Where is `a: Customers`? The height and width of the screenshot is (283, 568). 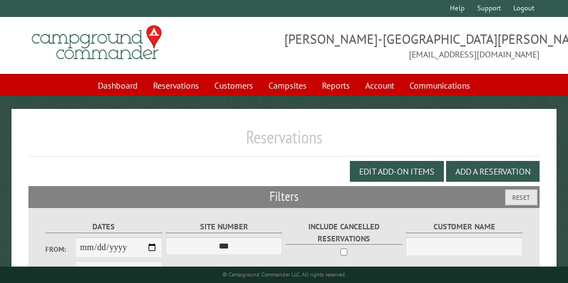
a: Customers is located at coordinates (234, 85).